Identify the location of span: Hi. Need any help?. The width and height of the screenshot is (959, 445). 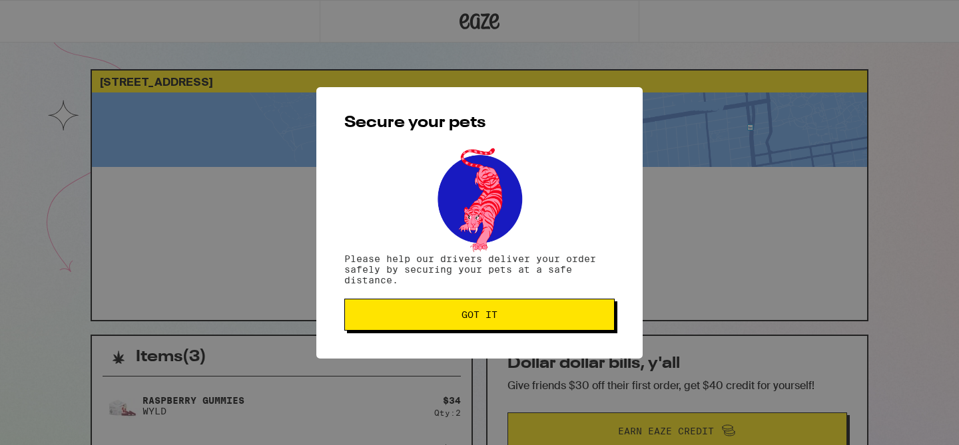
(52, 15).